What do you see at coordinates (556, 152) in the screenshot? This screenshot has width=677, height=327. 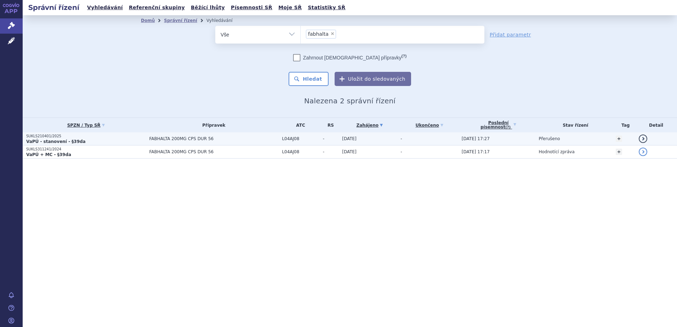 I see `span: Hodnotící zpráva` at bounding box center [556, 152].